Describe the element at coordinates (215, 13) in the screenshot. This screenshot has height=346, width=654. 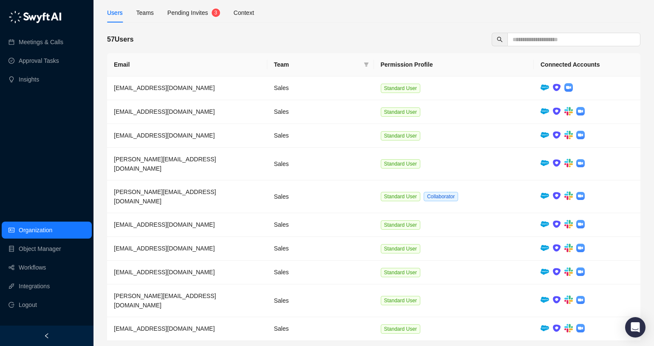
I see `span: 3` at that location.